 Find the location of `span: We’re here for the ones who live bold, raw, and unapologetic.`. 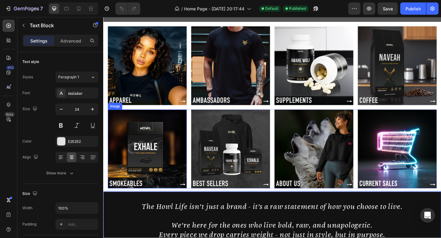

span: We’re here for the ones who live bold, raw, and unapologetic. is located at coordinates (184, 226).